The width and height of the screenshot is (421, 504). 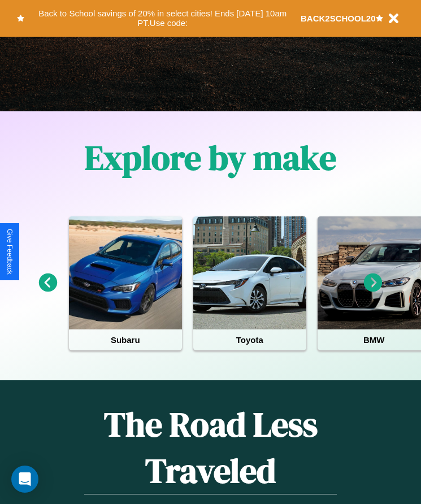 What do you see at coordinates (210, 448) in the screenshot?
I see `h1: The Road Less Traveled` at bounding box center [210, 448].